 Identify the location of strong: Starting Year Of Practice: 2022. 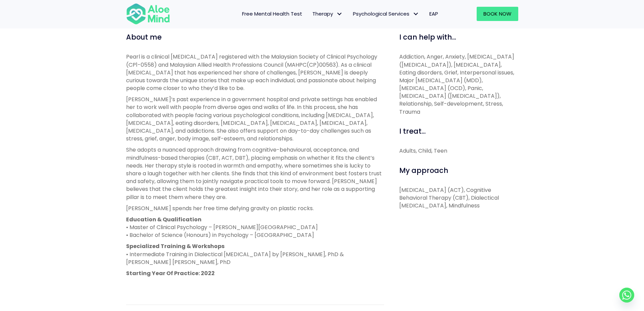
(170, 273).